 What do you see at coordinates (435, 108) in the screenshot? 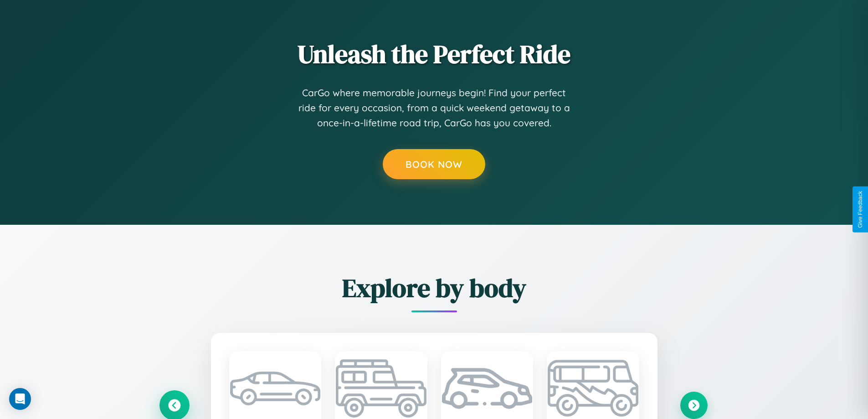
I see `p: CarGo where memorable journeys begin! Find your perfect ride for every occasion, from a quick wee...` at bounding box center [435, 108].